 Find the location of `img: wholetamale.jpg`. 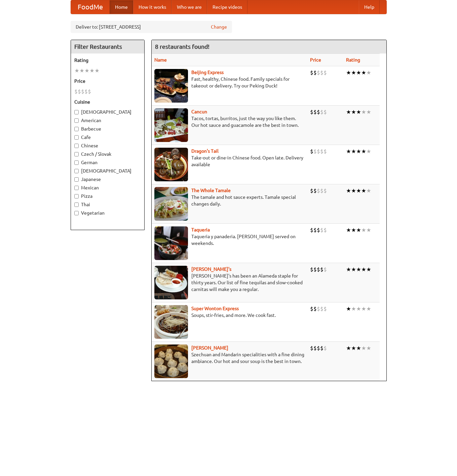

img: wholetamale.jpg is located at coordinates (171, 204).